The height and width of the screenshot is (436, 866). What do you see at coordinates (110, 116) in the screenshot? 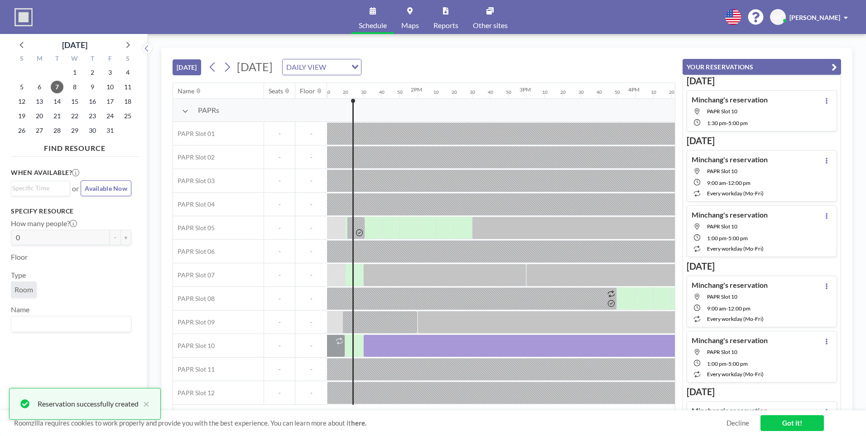
I see `span: Friday, October 24, 2025` at bounding box center [110, 116].